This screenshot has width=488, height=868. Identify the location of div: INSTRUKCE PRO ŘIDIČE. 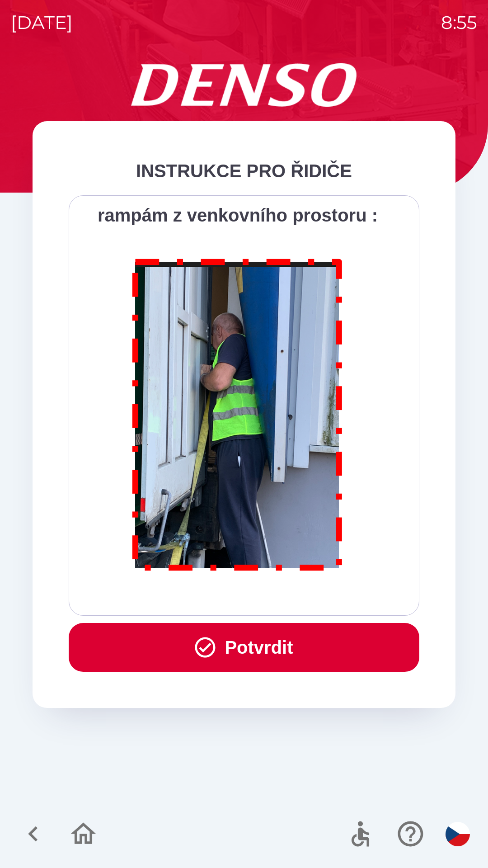
(244, 171).